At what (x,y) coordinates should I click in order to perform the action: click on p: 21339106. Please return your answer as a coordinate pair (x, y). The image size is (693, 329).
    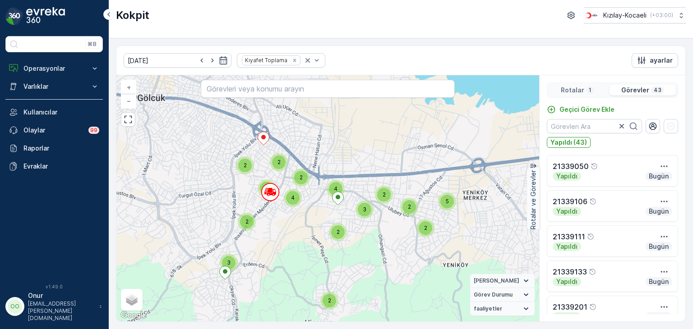
    Looking at the image, I should click on (570, 202).